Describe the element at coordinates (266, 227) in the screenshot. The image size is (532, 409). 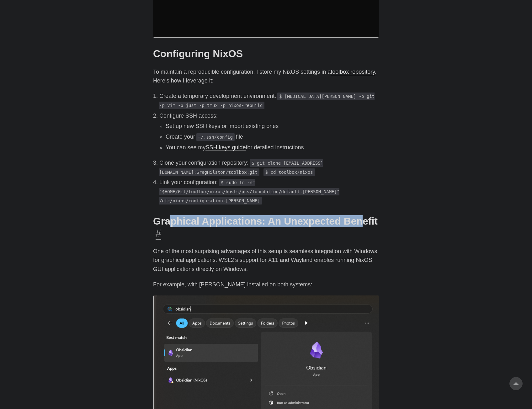
I see `h2: Graphical Applications: An Unexpected Benefit` at that location.